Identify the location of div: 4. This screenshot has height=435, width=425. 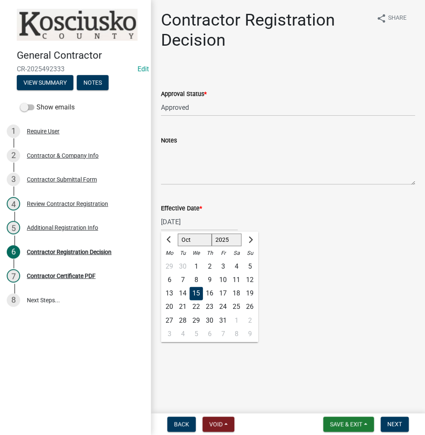
(237, 267).